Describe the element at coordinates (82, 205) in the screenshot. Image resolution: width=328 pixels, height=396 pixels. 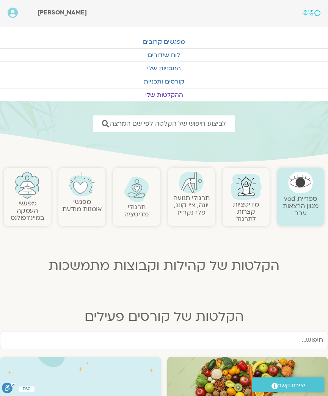
I see `a: מפגשיאומנות מודעת` at that location.